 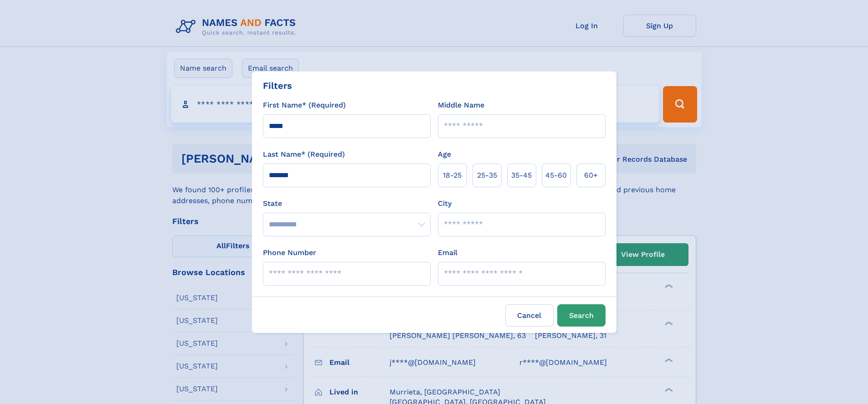 What do you see at coordinates (304, 154) in the screenshot?
I see `label: Last Name* (Required)` at bounding box center [304, 154].